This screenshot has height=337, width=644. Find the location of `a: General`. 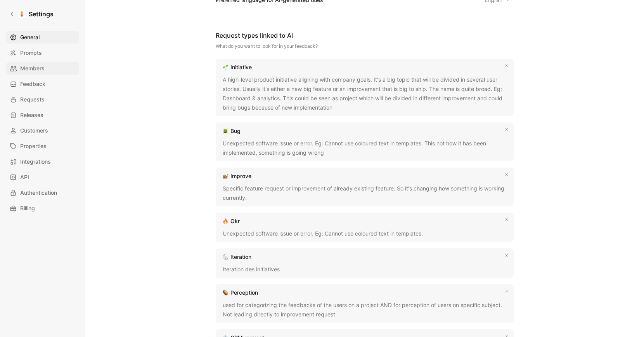

a: General is located at coordinates (43, 37).